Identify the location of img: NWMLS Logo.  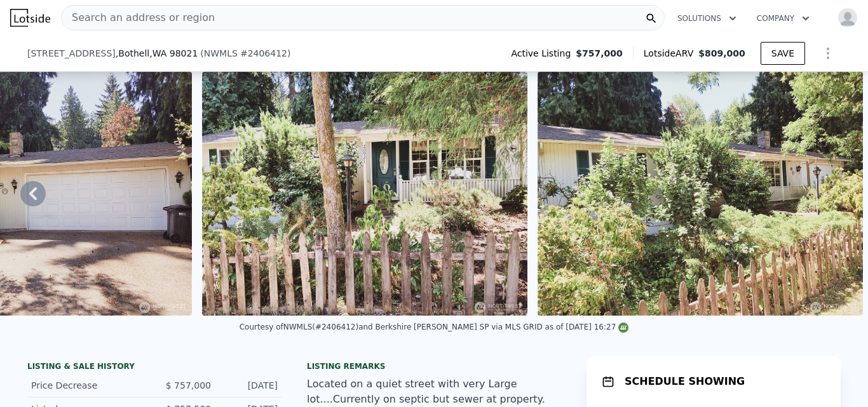
(623, 327).